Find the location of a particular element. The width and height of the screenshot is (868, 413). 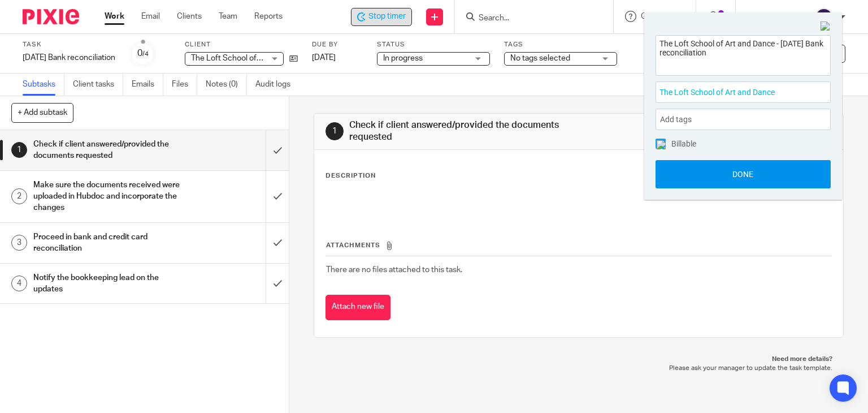

div: The Loft School of Art and Dance - August 2025 Bank reconciliation is located at coordinates (381, 17).